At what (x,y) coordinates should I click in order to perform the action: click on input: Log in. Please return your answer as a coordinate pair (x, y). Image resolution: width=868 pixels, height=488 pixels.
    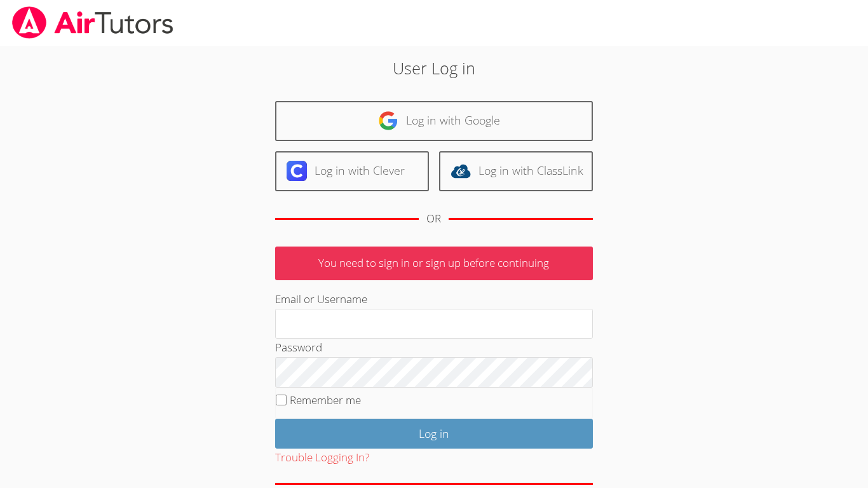
    Looking at the image, I should click on (434, 433).